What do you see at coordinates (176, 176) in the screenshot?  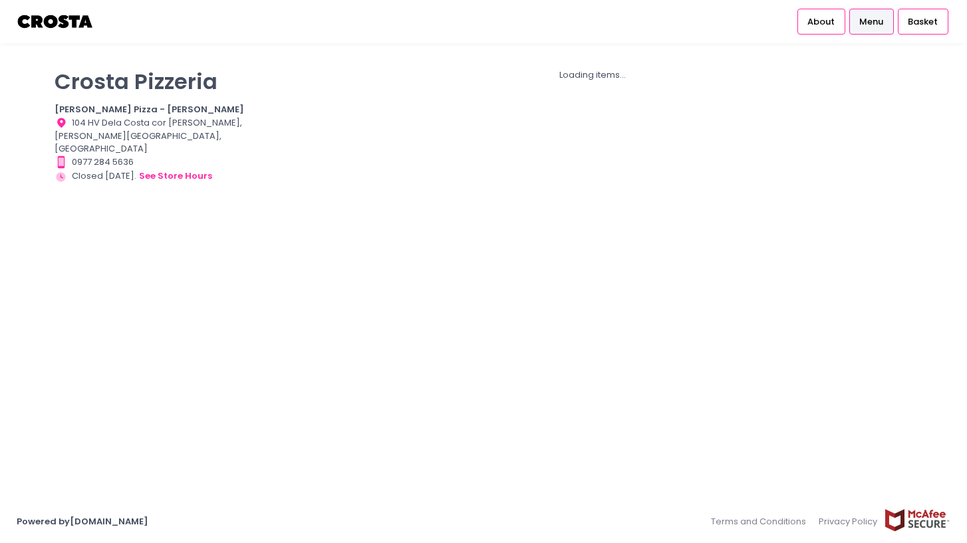 I see `button: see store hours` at bounding box center [176, 176].